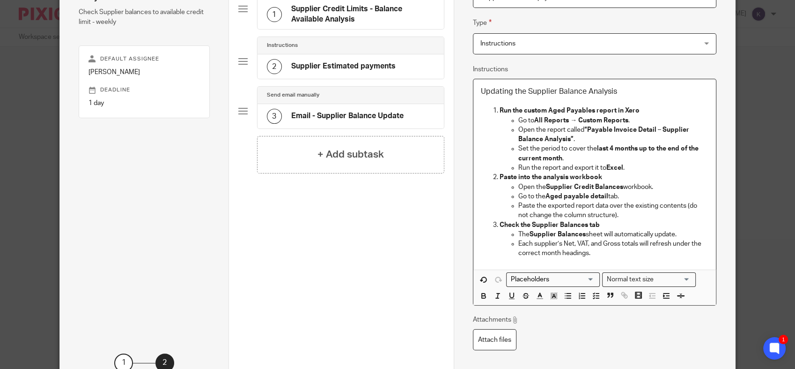 The image size is (795, 369). What do you see at coordinates (614, 134) in the screenshot?
I see `p: Open the report called .` at bounding box center [614, 134].